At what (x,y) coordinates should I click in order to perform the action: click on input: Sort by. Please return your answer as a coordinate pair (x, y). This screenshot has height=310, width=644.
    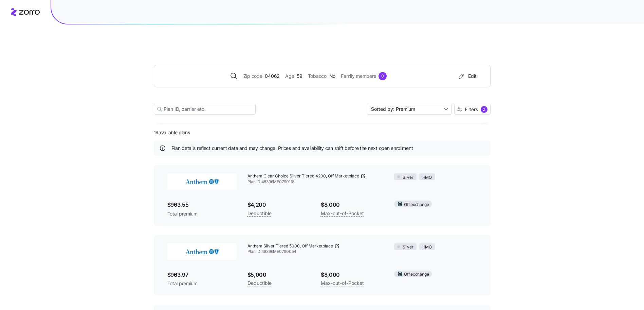
    Looking at the image, I should click on (409, 109).